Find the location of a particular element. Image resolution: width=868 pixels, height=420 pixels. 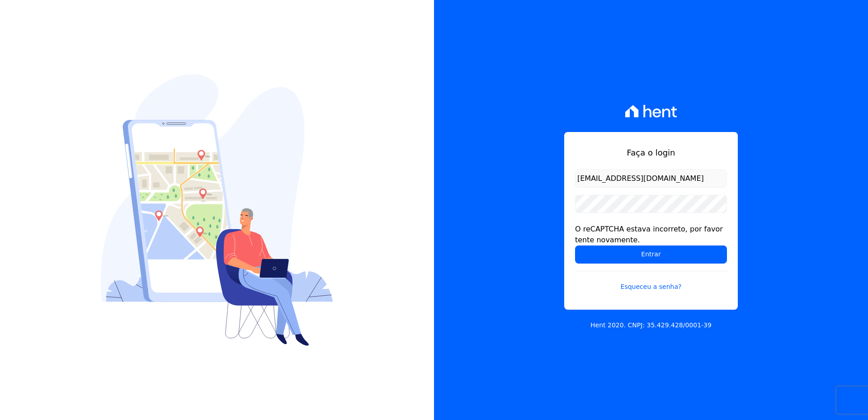

img: Login is located at coordinates (217, 210).